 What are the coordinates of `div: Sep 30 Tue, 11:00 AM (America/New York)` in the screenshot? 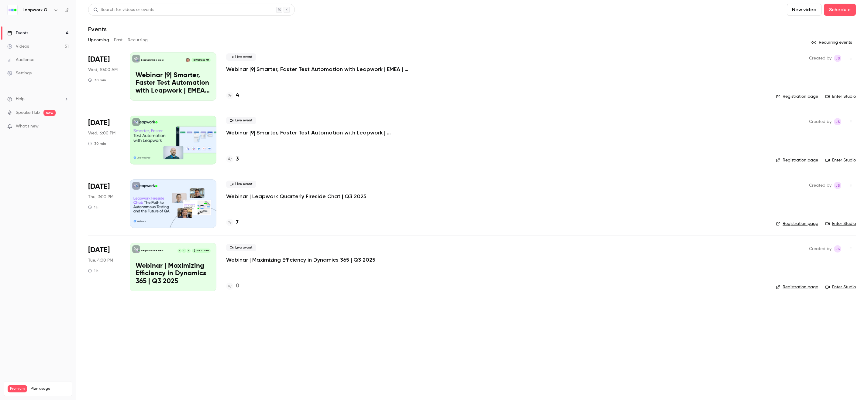 It's located at (104, 267).